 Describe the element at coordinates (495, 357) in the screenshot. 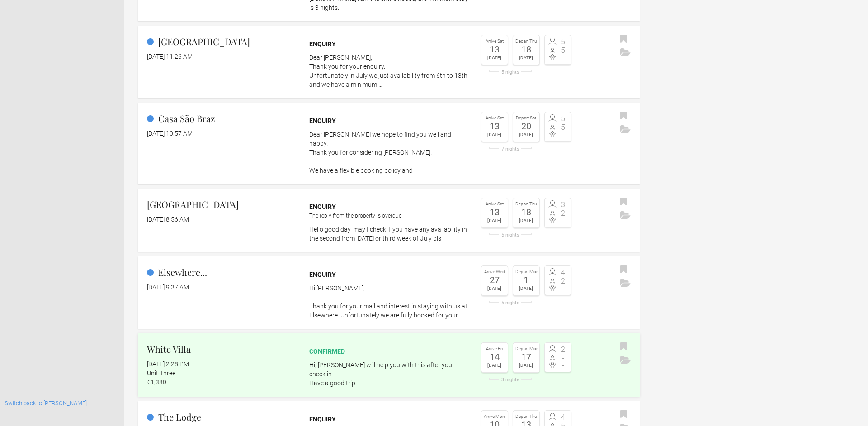

I see `div: 14` at that location.